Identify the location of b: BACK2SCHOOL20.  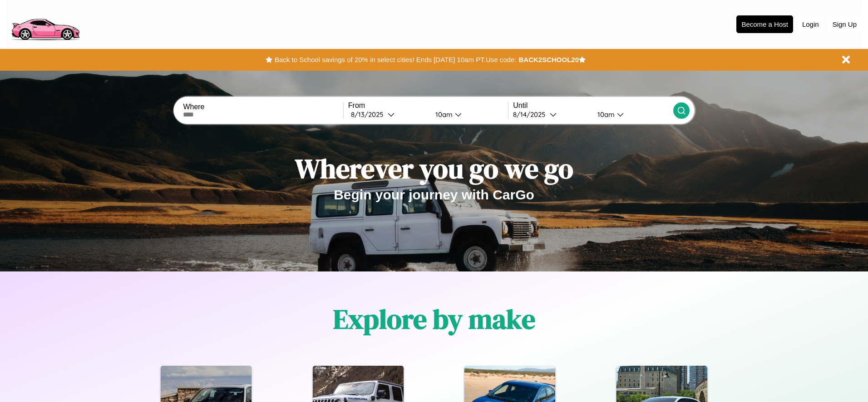
(548, 60).